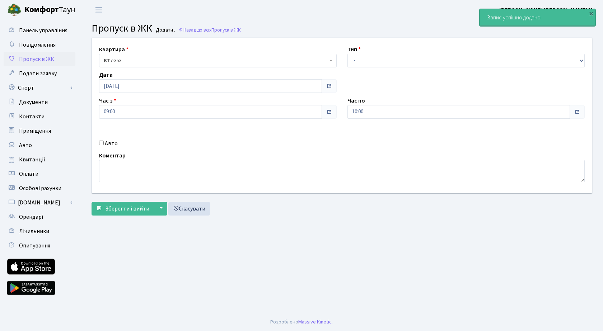  Describe the element at coordinates (14, 10) in the screenshot. I see `img: logo.png` at that location.